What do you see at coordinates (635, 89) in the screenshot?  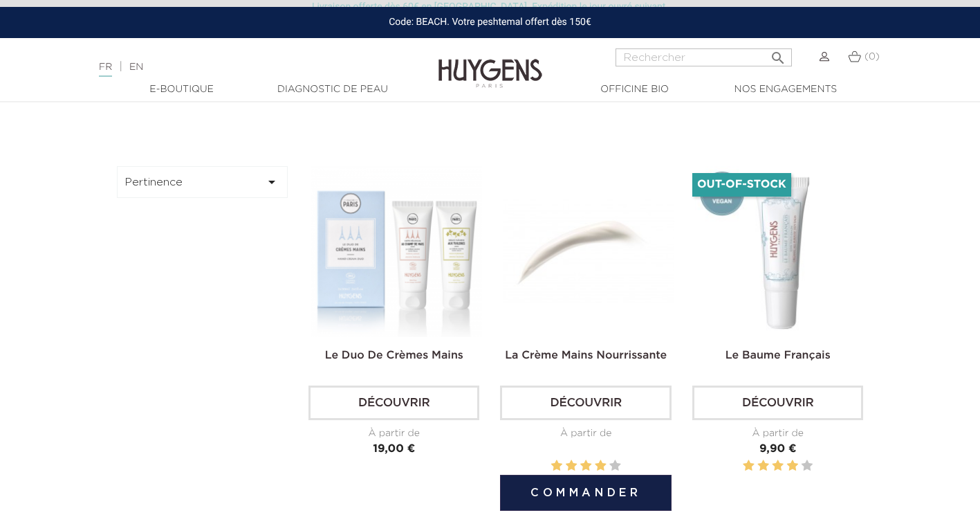 I see `a: Officine Bio` at bounding box center [635, 89].